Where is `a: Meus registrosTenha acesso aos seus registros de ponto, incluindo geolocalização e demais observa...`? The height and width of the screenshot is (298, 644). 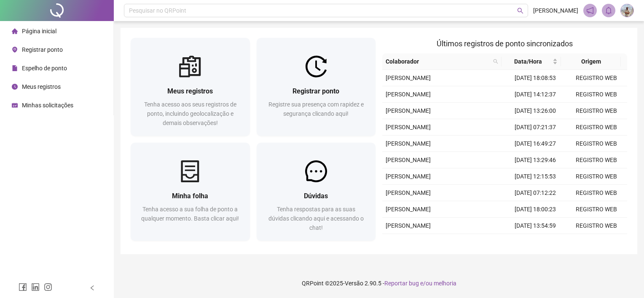
a: Meus registrosTenha acesso aos seus registros de ponto, incluindo geolocalização e demais observa... is located at coordinates (190, 87).